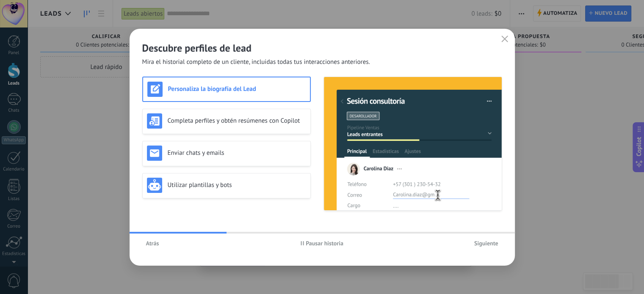  Describe the element at coordinates (237, 153) in the screenshot. I see `h3: Enviar chats y emails` at that location.